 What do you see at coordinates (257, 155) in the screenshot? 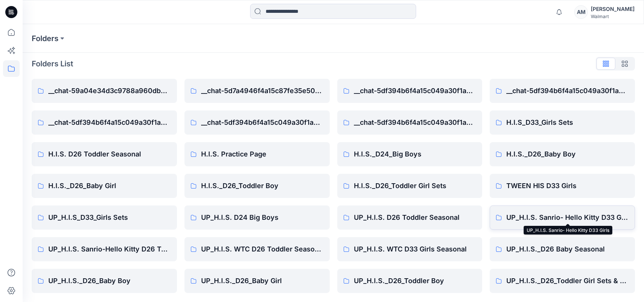
I see `a: H.I.S. Practice Page` at bounding box center [257, 155].